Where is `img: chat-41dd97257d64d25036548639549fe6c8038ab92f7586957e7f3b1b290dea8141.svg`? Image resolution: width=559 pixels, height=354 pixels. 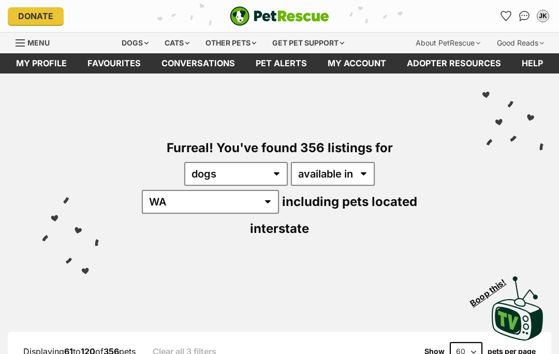 img: chat-41dd97257d64d25036548639549fe6c8038ab92f7586957e7f3b1b290dea8141.svg is located at coordinates (524, 16).